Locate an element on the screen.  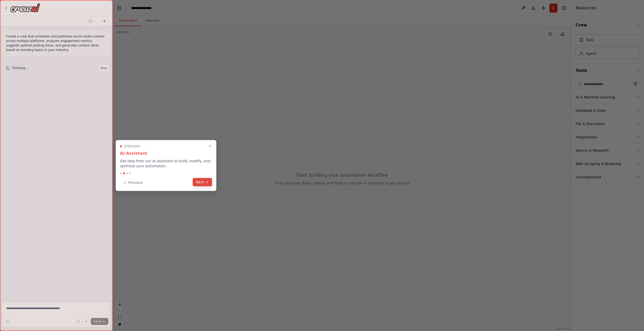
p: Get help from our AI assistant to build, modify, and optimize your automation. is located at coordinates (166, 164).